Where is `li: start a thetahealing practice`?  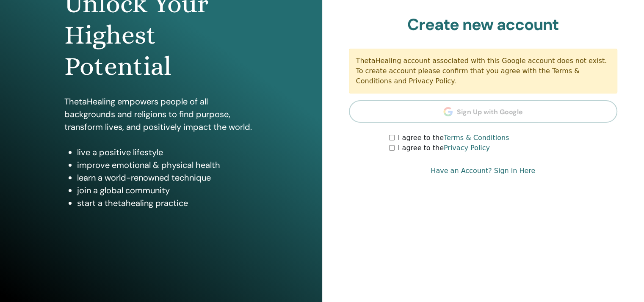 li: start a thetahealing practice is located at coordinates (167, 203).